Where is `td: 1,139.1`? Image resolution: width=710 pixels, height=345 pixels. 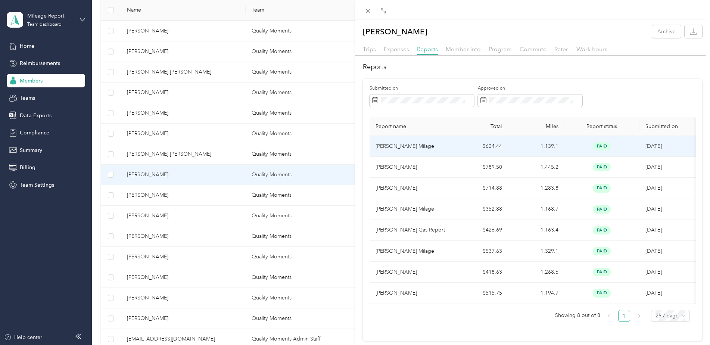 td: 1,139.1 is located at coordinates (536, 146).